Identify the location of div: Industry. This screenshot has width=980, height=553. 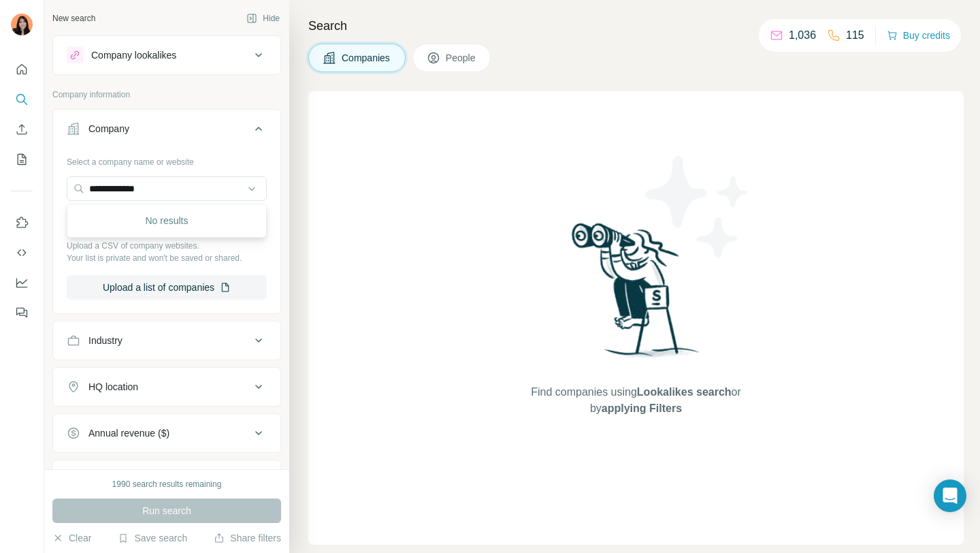
(105, 341).